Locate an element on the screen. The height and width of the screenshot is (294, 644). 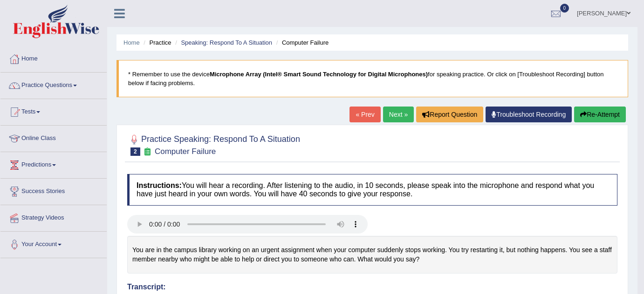
a: Strategy Videos is located at coordinates (53, 217).